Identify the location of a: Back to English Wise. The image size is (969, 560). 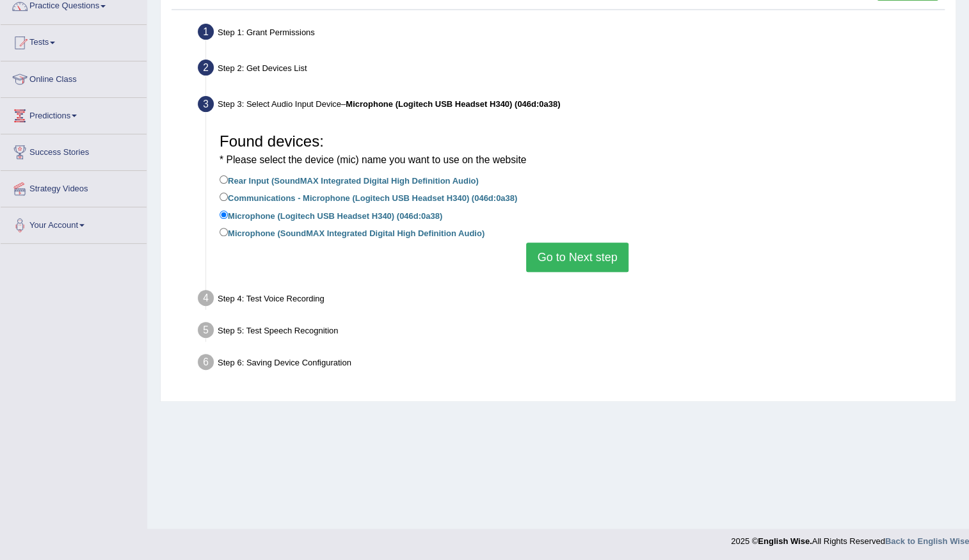
(927, 541).